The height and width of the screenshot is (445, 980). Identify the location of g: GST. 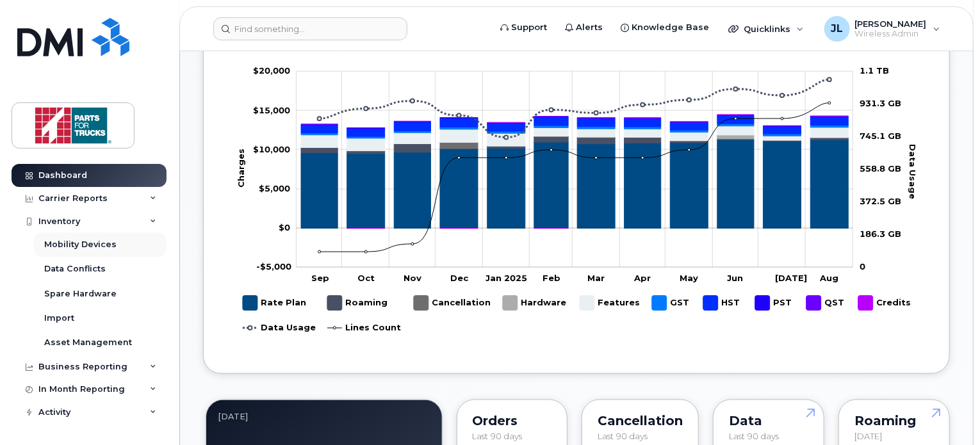
(671, 303).